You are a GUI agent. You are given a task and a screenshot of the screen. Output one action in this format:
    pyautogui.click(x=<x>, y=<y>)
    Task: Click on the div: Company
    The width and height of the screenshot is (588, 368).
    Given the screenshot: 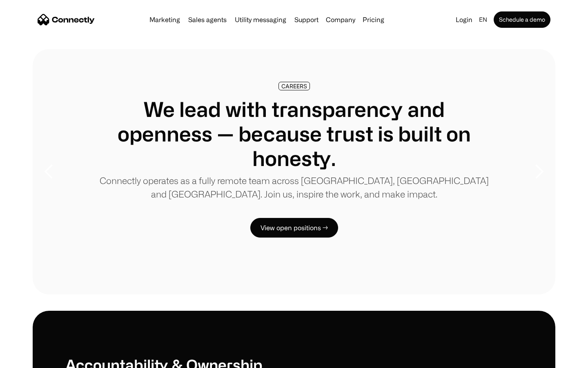 What is the action you would take?
    pyautogui.click(x=341, y=19)
    